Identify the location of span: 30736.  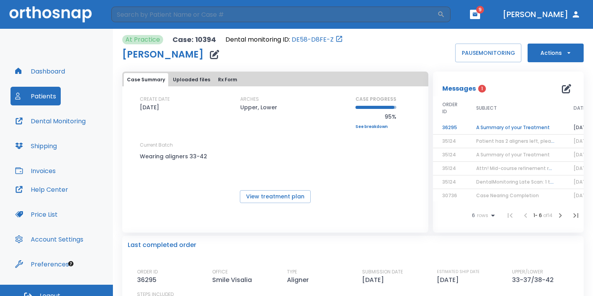
(449, 195).